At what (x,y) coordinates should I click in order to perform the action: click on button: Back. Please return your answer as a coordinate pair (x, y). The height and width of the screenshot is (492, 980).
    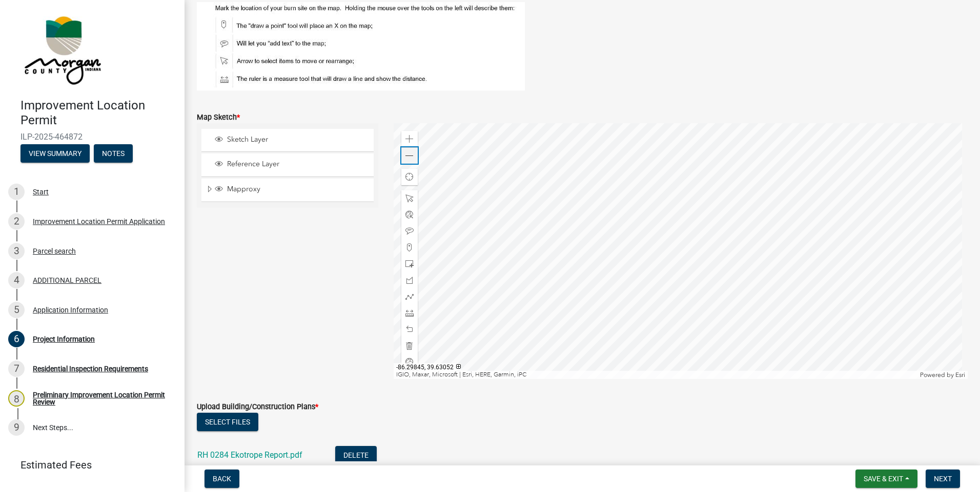
    Looking at the image, I should click on (222, 479).